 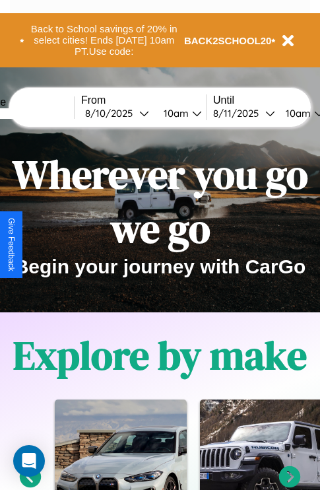 I want to click on div: 8 / 10 / 2025, so click(x=112, y=113).